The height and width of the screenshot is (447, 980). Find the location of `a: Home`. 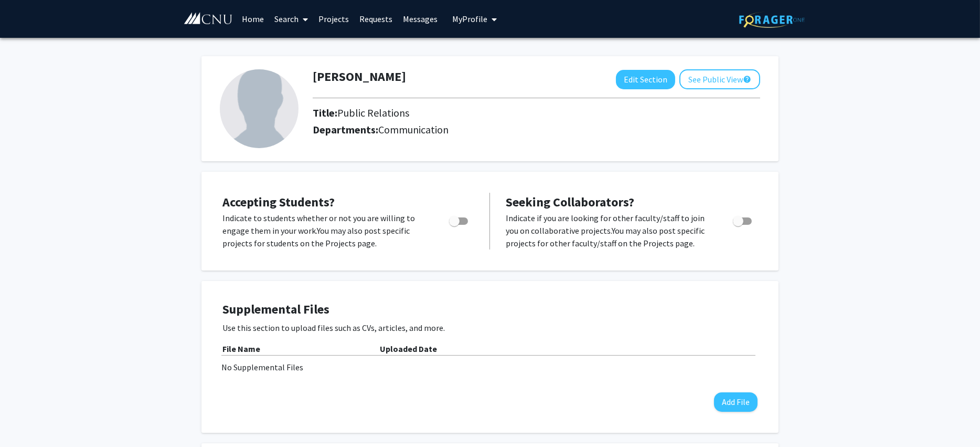

a: Home is located at coordinates (253, 19).